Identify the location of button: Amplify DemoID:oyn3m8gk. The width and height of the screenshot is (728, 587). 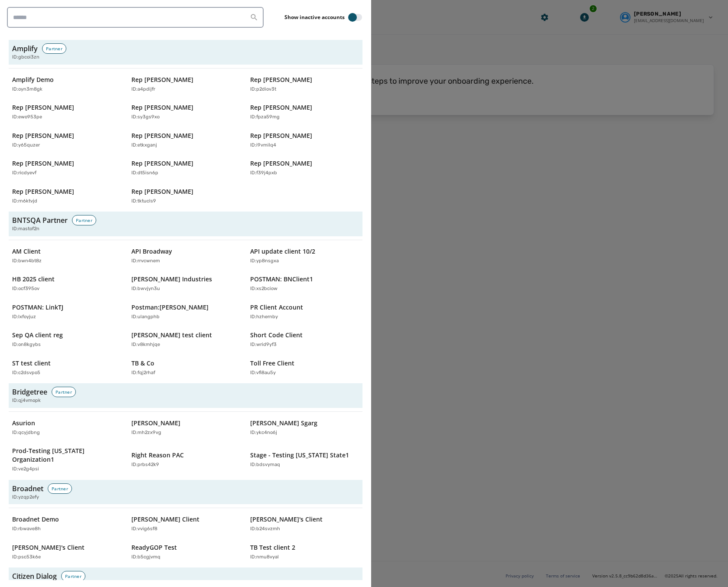
(67, 84).